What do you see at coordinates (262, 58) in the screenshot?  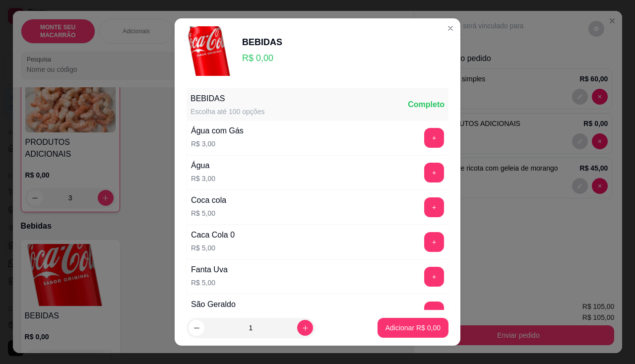 I see `p: R$ 0,00` at bounding box center [262, 58].